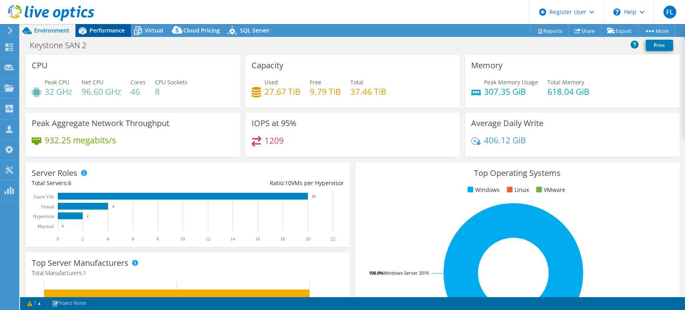 This screenshot has width=685, height=310. I want to click on text: 14, so click(233, 239).